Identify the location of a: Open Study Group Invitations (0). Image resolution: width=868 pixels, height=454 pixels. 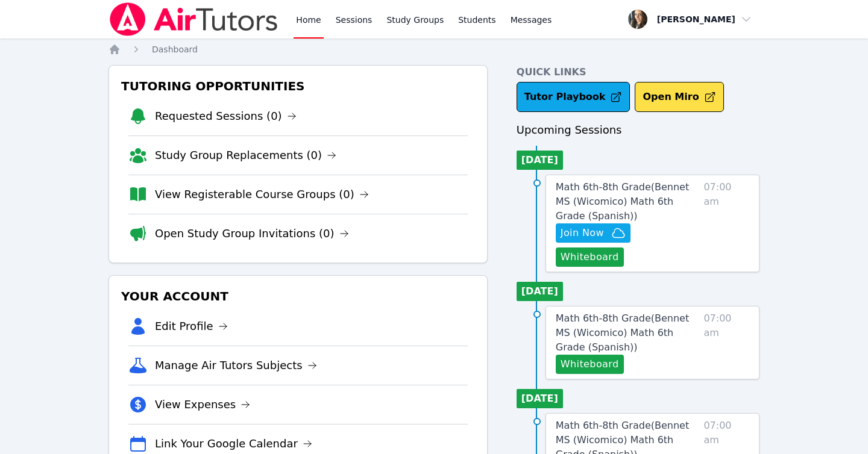
(252, 234).